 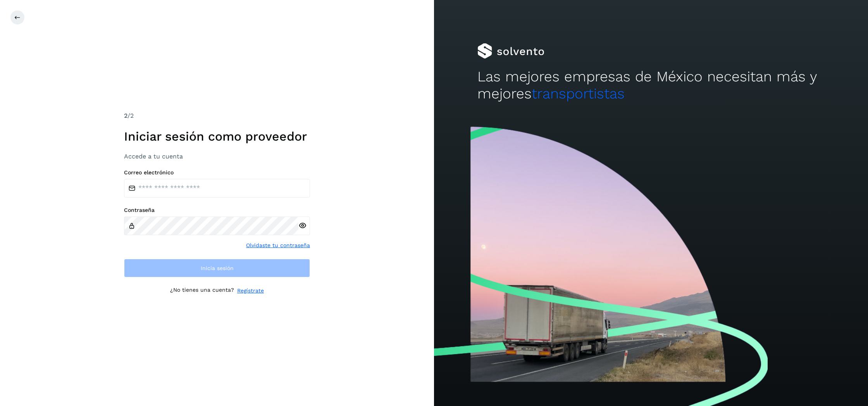 What do you see at coordinates (278, 246) in the screenshot?
I see `a: Olvidaste tu contraseña` at bounding box center [278, 246].